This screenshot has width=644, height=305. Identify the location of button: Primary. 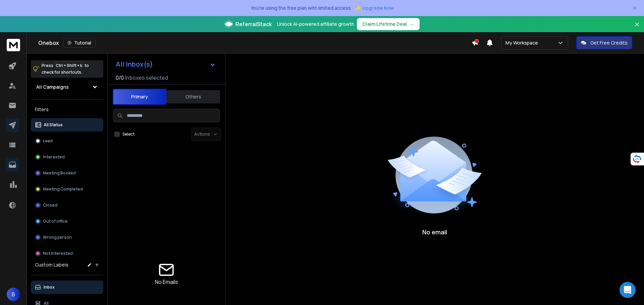
(139, 96).